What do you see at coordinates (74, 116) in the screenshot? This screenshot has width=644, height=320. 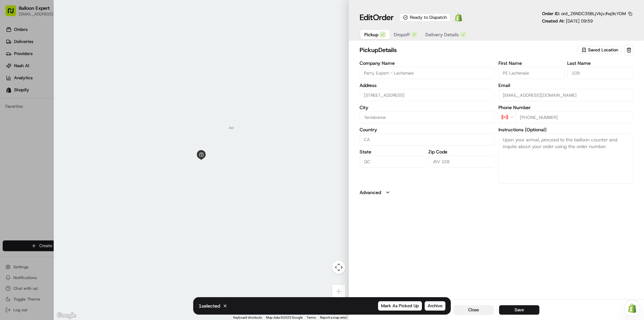 I see `span: Pylon` at bounding box center [74, 116].